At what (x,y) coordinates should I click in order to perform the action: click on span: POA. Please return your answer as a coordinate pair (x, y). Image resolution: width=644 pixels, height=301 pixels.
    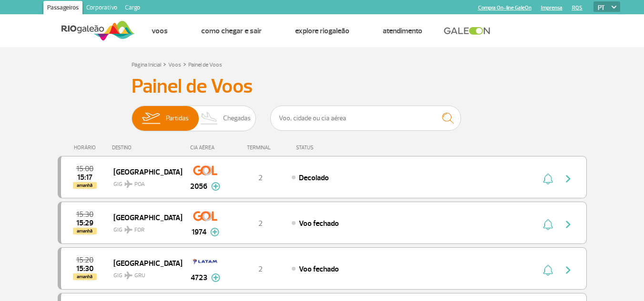
    Looking at the image, I should click on (139, 185).